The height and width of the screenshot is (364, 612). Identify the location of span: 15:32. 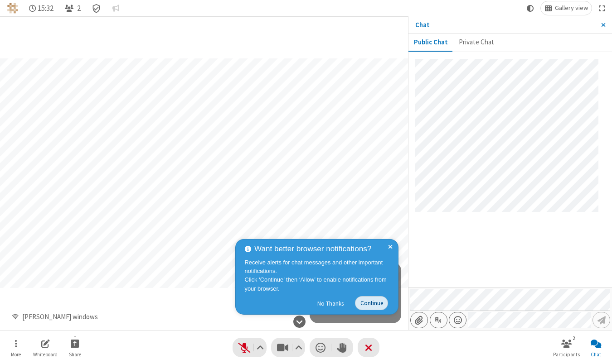
(46, 8).